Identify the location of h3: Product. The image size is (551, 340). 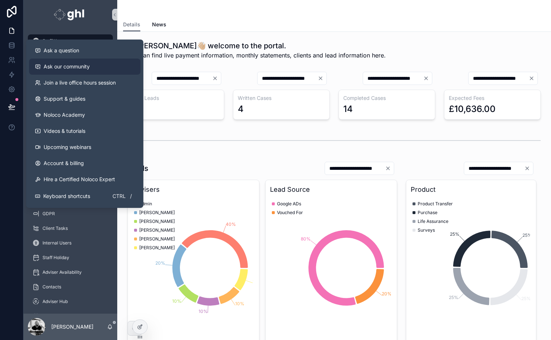
(471, 190).